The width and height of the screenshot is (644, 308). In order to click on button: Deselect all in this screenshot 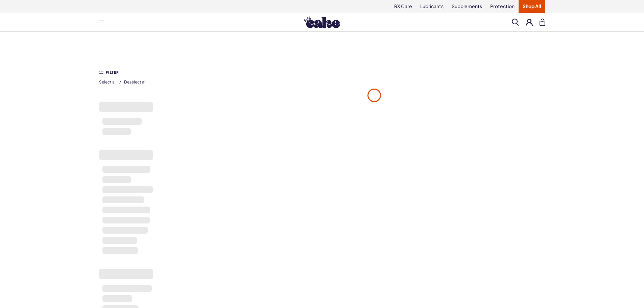, I will do `click(135, 82)`.